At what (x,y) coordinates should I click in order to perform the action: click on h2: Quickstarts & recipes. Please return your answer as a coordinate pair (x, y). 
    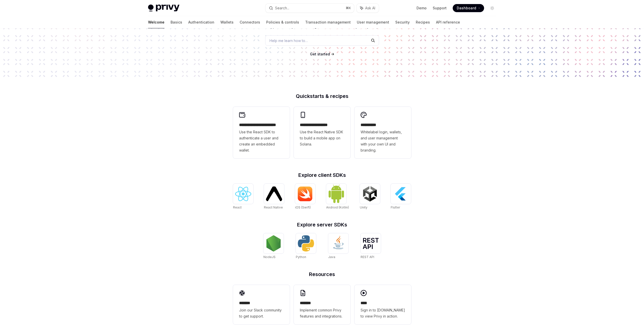
    Looking at the image, I should click on (322, 96).